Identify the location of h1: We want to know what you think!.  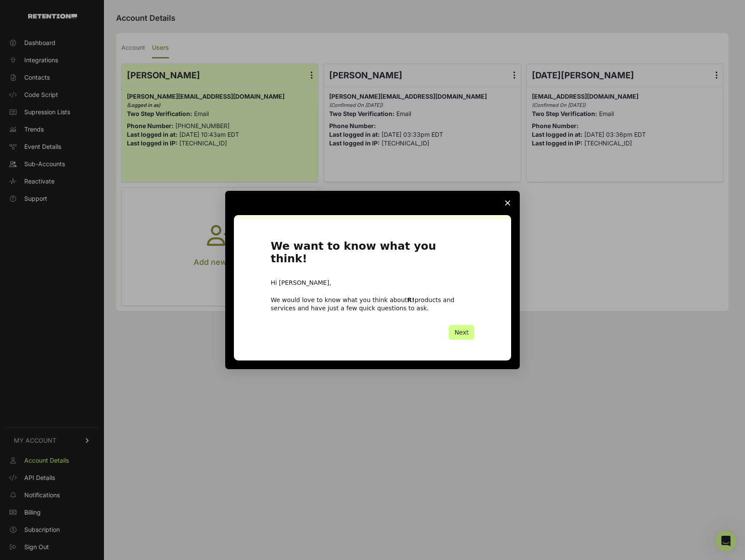
(372, 255).